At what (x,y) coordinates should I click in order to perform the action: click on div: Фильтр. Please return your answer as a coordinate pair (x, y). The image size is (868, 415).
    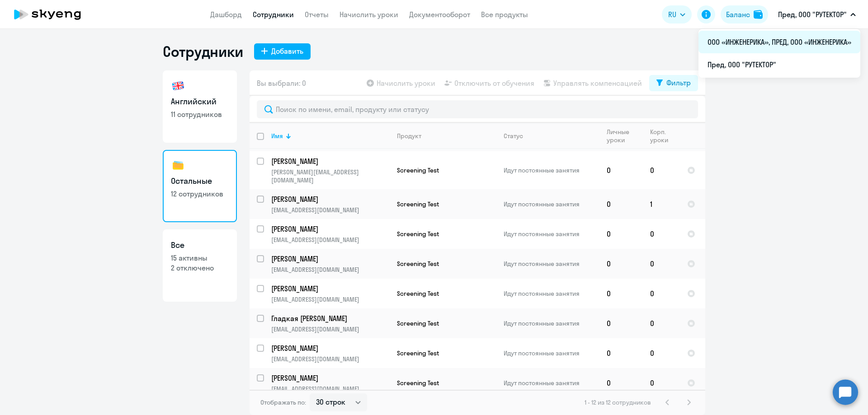
    Looking at the image, I should click on (679, 83).